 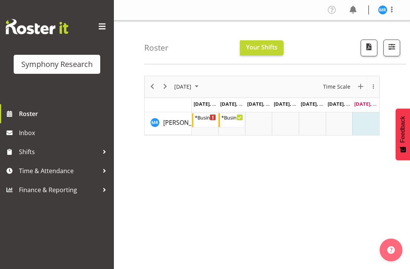 What do you see at coordinates (59, 171) in the screenshot?
I see `span: Time & Attendance` at bounding box center [59, 171].